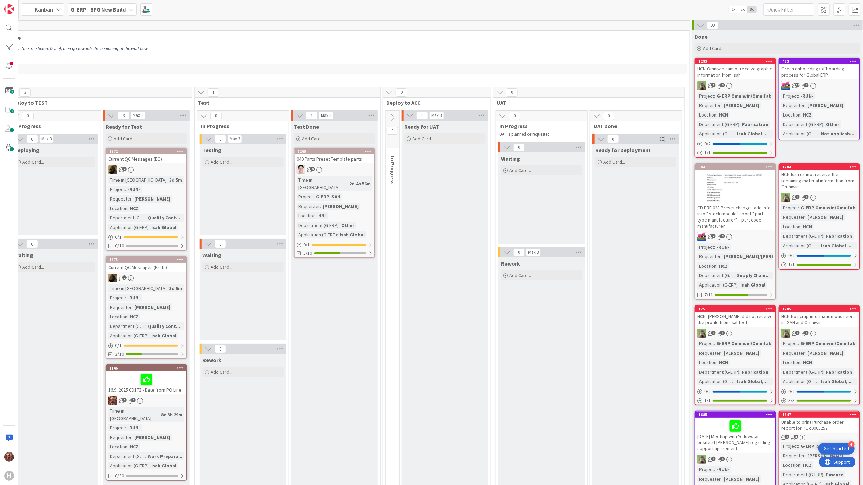 This screenshot has width=863, height=485. I want to click on img: TT, so click(702, 333).